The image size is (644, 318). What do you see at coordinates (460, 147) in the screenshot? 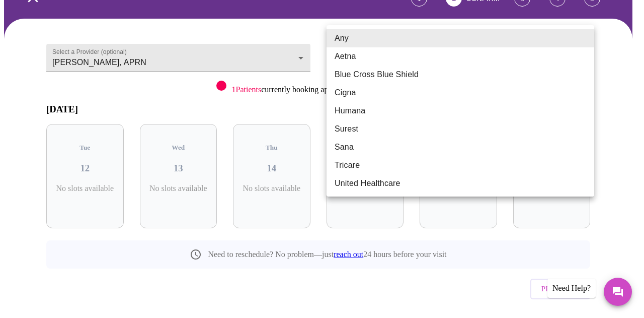
I see `li: Sana` at bounding box center [460, 147].